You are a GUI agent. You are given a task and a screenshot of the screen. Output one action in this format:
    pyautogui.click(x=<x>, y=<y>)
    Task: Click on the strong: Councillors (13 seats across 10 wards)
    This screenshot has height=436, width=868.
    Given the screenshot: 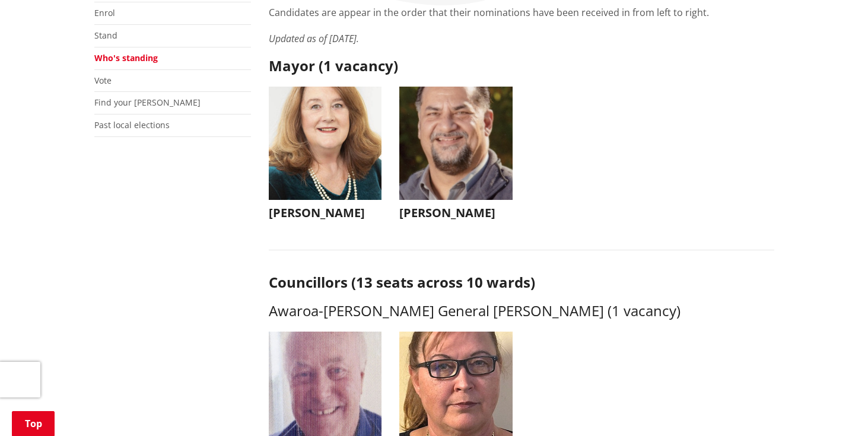 What is the action you would take?
    pyautogui.click(x=402, y=282)
    